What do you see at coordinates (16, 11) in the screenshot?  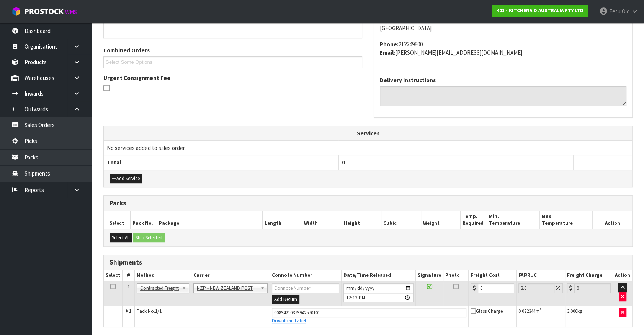 I see `img: cube-alt.png` at bounding box center [16, 11].